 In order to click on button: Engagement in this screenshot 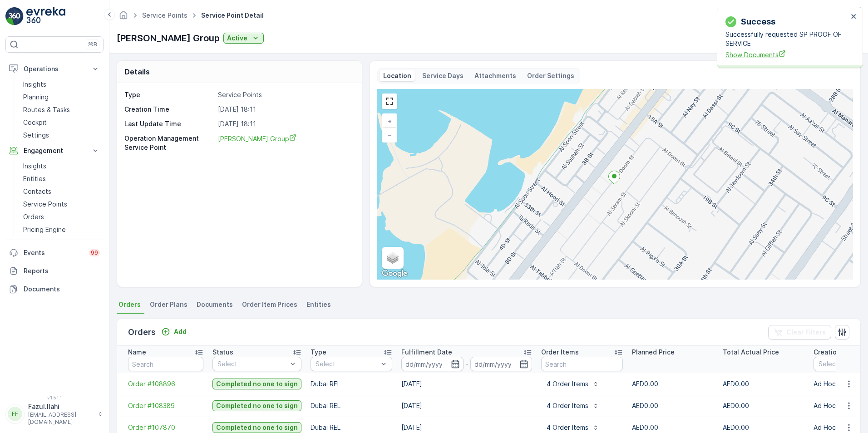, I will do `click(55, 151)`.